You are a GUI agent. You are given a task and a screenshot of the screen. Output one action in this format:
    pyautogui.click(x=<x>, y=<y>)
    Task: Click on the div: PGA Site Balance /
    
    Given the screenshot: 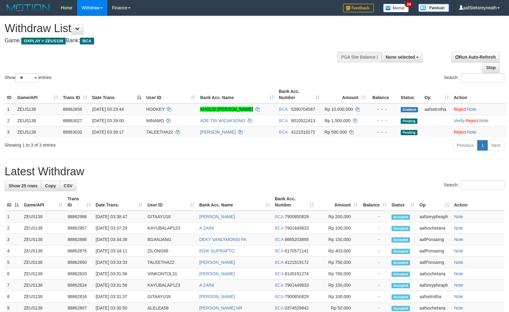 What is the action you would take?
    pyautogui.click(x=359, y=57)
    